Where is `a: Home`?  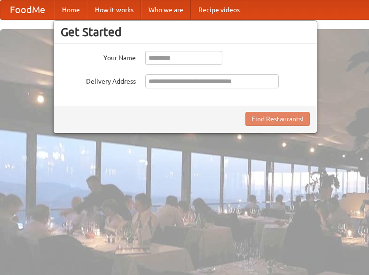
a: Home is located at coordinates (71, 10).